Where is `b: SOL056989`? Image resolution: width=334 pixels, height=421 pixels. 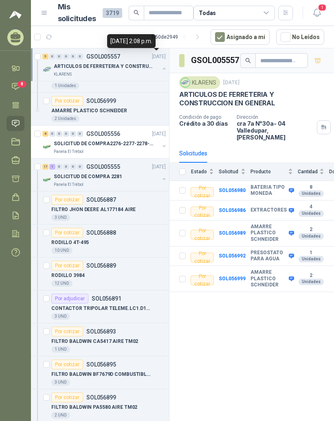 b: SOL056989 is located at coordinates (232, 233).